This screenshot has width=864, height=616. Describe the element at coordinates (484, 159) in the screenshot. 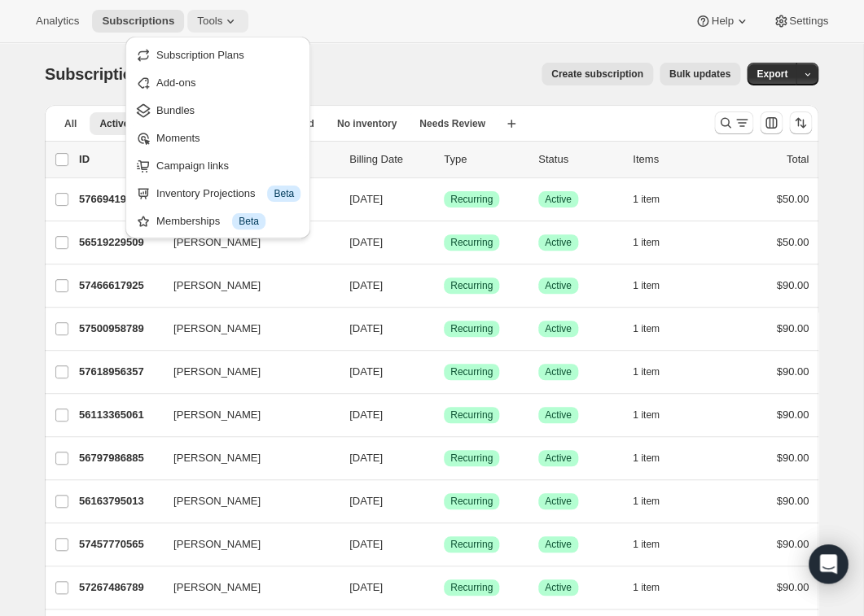

I see `div: Type` at that location.